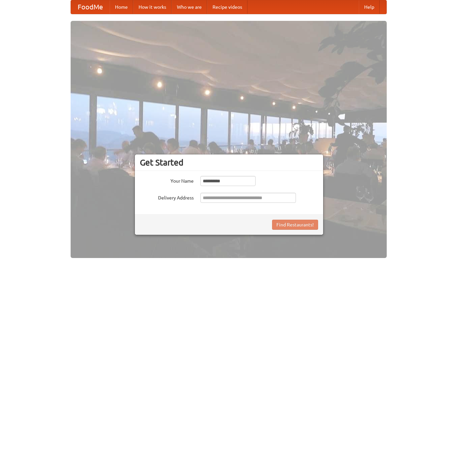 Image resolution: width=457 pixels, height=476 pixels. I want to click on a: Who we are, so click(189, 7).